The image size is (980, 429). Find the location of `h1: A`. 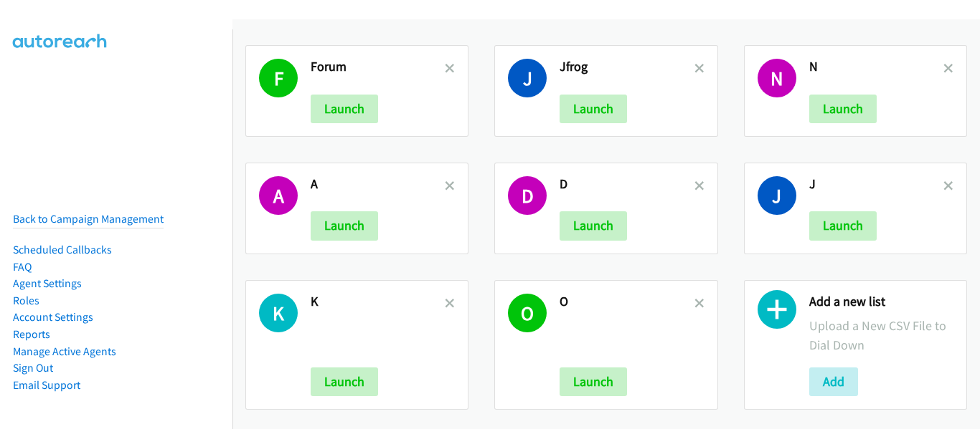

h1: A is located at coordinates (278, 196).